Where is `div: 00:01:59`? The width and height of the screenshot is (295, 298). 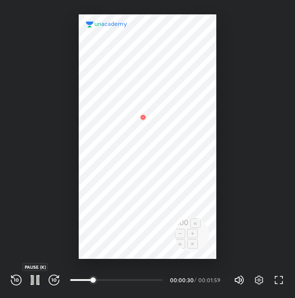
div: 00:01:59 is located at coordinates (210, 280).